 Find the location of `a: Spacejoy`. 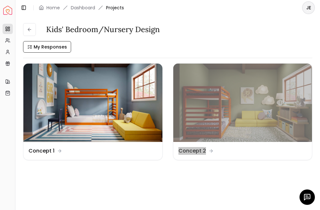

a: Spacejoy is located at coordinates (8, 10).